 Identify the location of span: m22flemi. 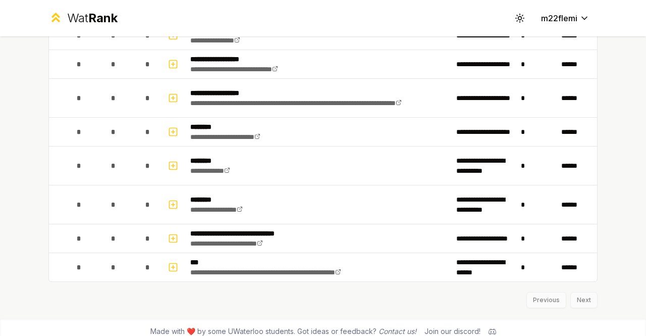
(559, 18).